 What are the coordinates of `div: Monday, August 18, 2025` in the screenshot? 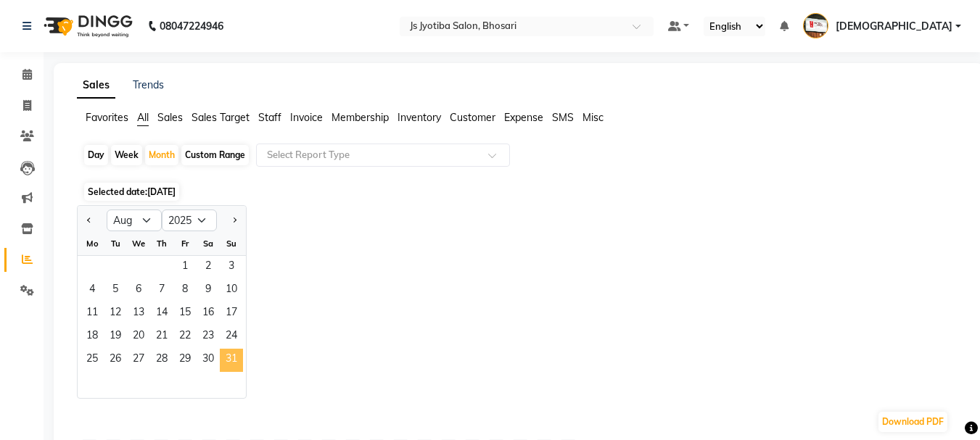 It's located at (92, 337).